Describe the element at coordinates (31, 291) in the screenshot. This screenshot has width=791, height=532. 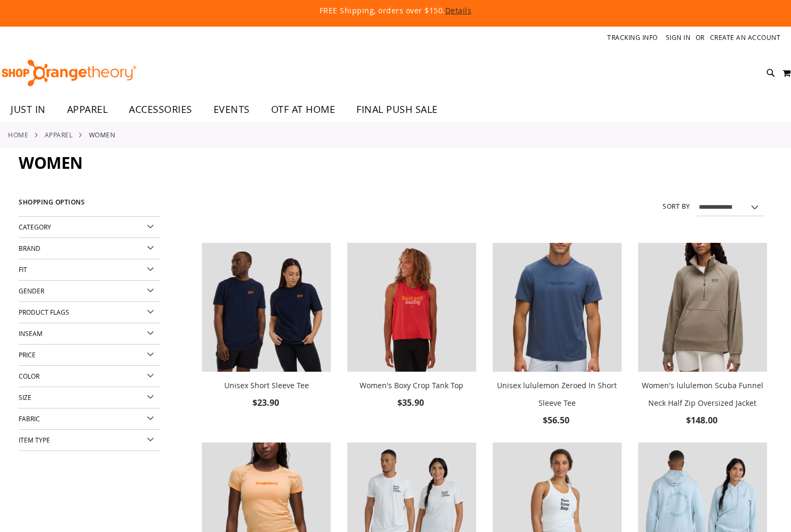
I see `span: Gender` at that location.